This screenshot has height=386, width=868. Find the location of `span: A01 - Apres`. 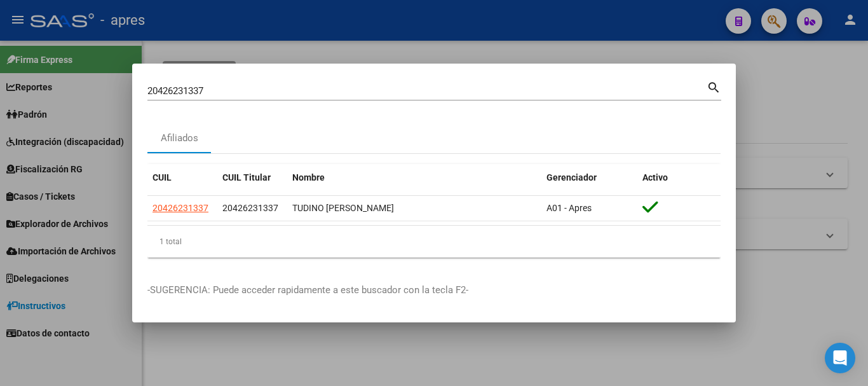

span: A01 - Apres is located at coordinates (568, 208).